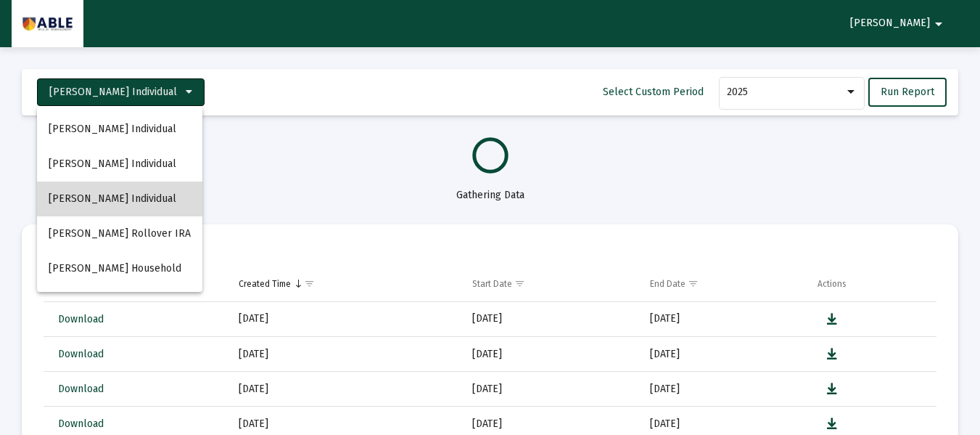 This screenshot has height=435, width=980. Describe the element at coordinates (693, 283) in the screenshot. I see `span: Show filter options for column 'End Date'` at that location.